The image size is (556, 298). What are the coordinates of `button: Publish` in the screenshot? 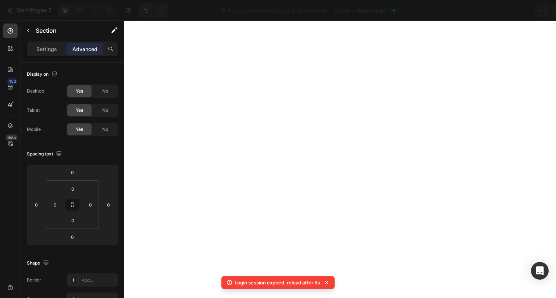 It's located at (523, 10).